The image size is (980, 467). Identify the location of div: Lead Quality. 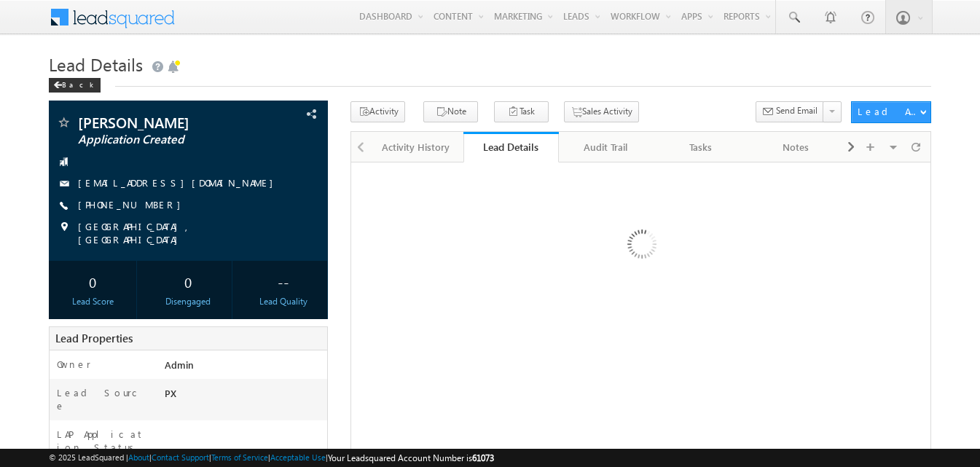
(284, 302).